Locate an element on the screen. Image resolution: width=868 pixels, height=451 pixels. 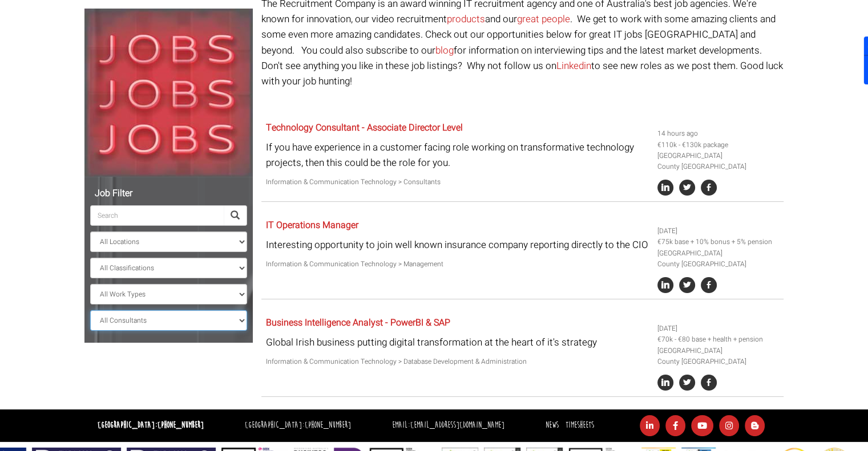
p: Information & Communication Technology > Database Development & Administration is located at coordinates (457, 361).